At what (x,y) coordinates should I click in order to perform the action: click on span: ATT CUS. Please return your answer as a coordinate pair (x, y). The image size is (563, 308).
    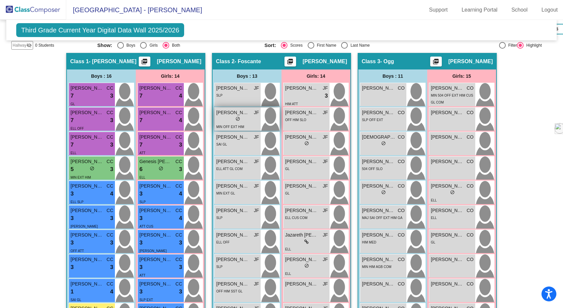
    Looking at the image, I should click on (146, 227).